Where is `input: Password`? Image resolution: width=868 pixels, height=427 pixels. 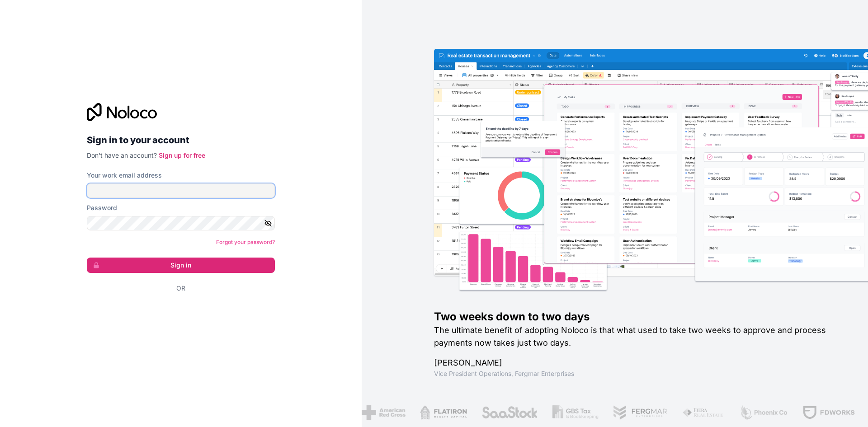
input: Password is located at coordinates (181, 223).